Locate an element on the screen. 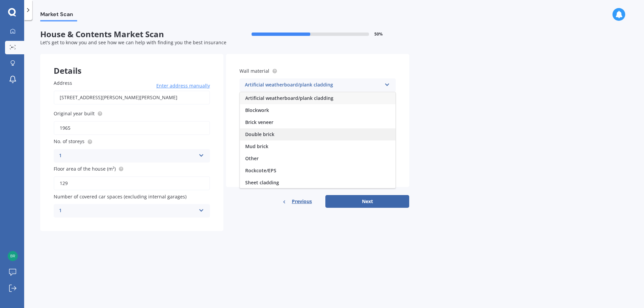  span: Other is located at coordinates (252, 158).